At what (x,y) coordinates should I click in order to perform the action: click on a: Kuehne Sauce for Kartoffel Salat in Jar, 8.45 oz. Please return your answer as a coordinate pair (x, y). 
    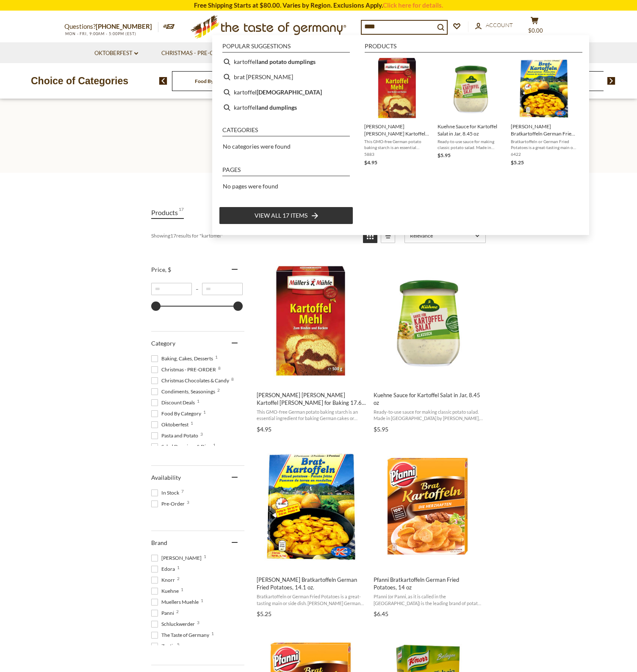
    Looking at the image, I should click on (428, 347).